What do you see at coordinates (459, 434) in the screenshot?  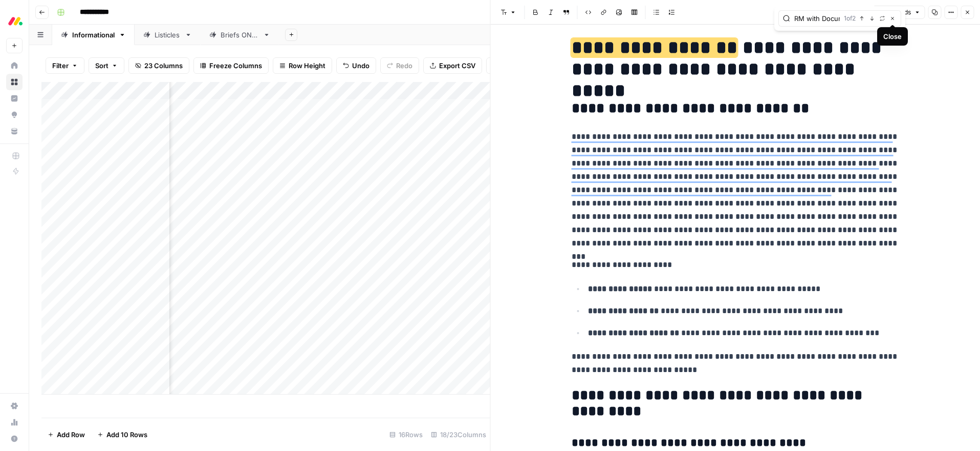 I see `div: 18/23 Columns` at bounding box center [459, 434].